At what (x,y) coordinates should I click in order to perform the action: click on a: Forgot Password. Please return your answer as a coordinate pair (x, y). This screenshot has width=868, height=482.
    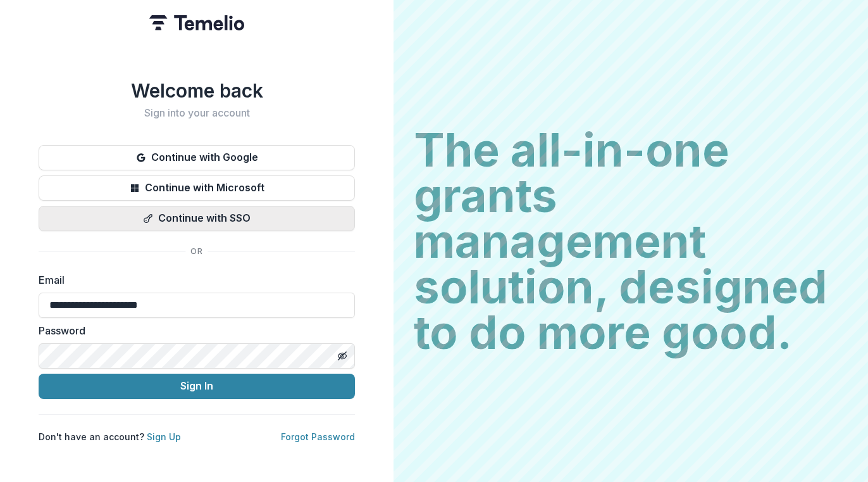
    Looking at the image, I should click on (317, 436).